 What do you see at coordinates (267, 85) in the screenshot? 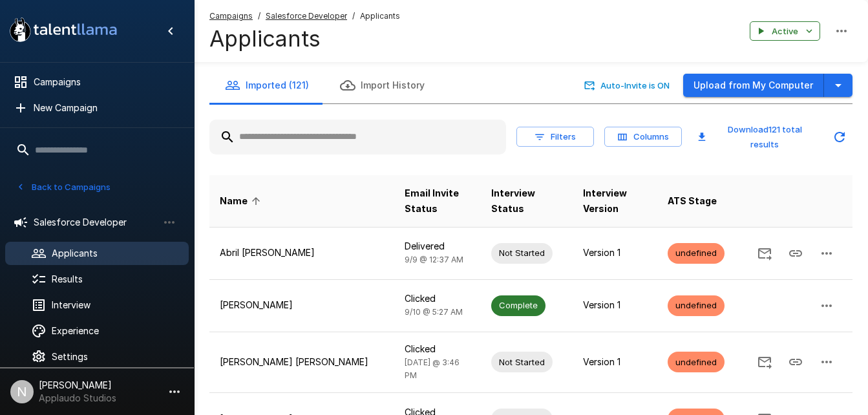
I see `button: Imported (121)` at bounding box center [267, 85].